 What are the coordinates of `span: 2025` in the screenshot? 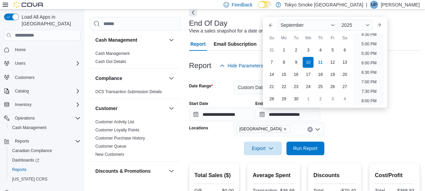 It's located at (346, 25).